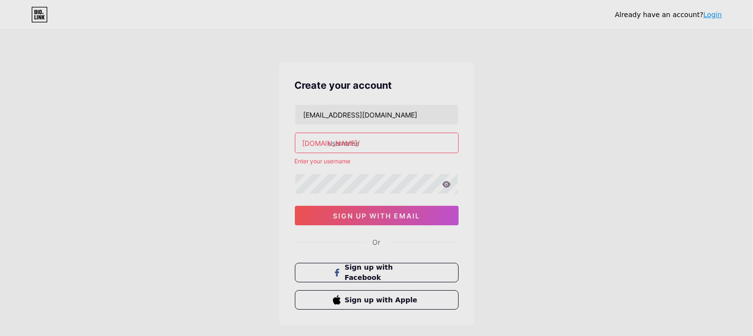 The image size is (753, 336). Describe the element at coordinates (668, 15) in the screenshot. I see `div: Already have an account?` at that location.